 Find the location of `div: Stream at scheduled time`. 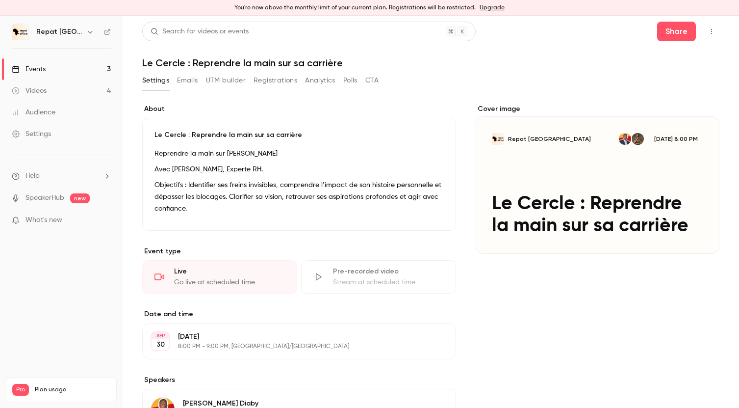

div: Stream at scheduled time is located at coordinates (389, 282).